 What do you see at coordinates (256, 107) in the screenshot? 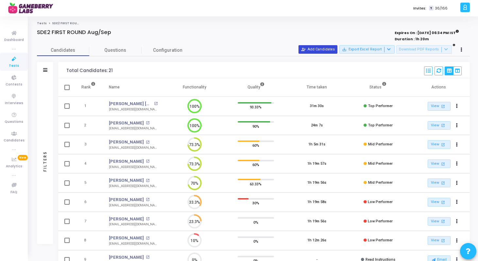
I see `span: 93.33%` at bounding box center [256, 107].